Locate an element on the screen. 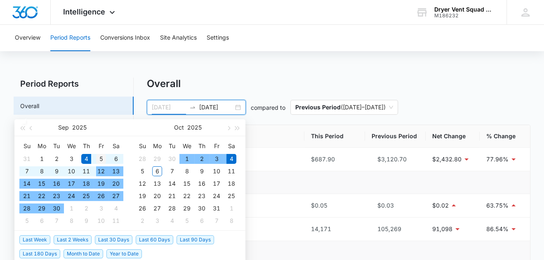 Image resolution: width=544 pixels, height=260 pixels. th: Fr is located at coordinates (101, 146).